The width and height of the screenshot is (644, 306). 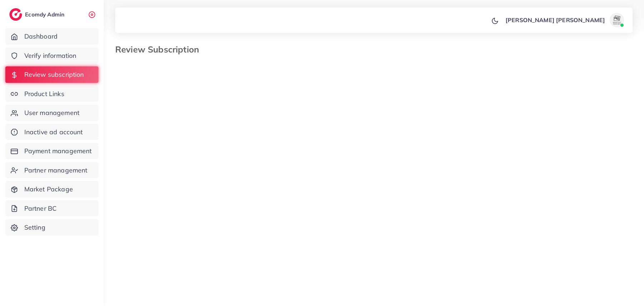 I want to click on a: Partner BC, so click(x=52, y=208).